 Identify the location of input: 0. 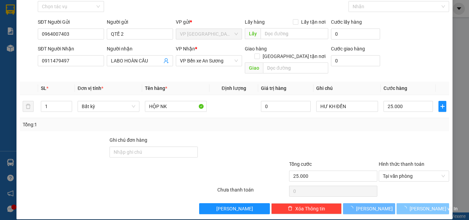
(285, 106).